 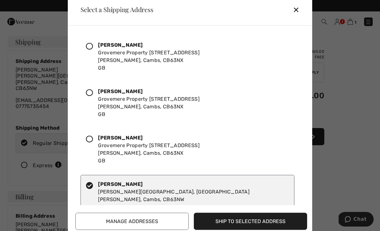 What do you see at coordinates (21, 7) in the screenshot?
I see `span: Chat` at bounding box center [21, 7].